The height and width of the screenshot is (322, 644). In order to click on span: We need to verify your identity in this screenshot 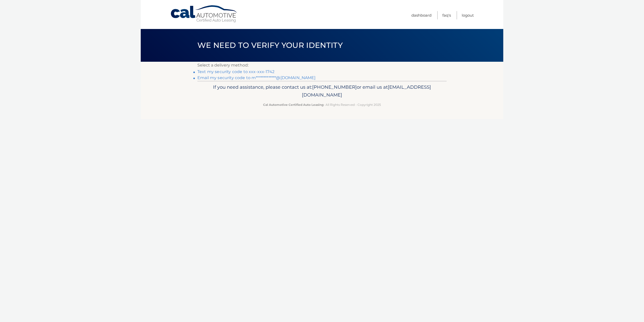, I will do `click(270, 45)`.